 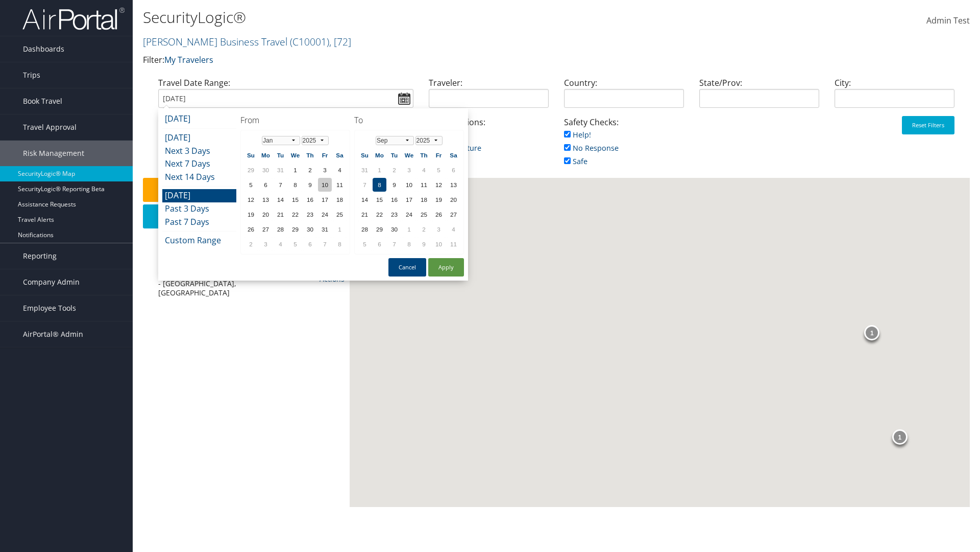 What do you see at coordinates (281, 229) in the screenshot?
I see `td: 28` at bounding box center [281, 229].